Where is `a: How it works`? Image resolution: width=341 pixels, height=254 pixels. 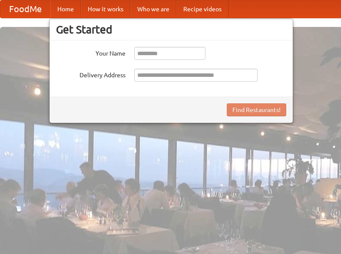 a: How it works is located at coordinates (105, 9).